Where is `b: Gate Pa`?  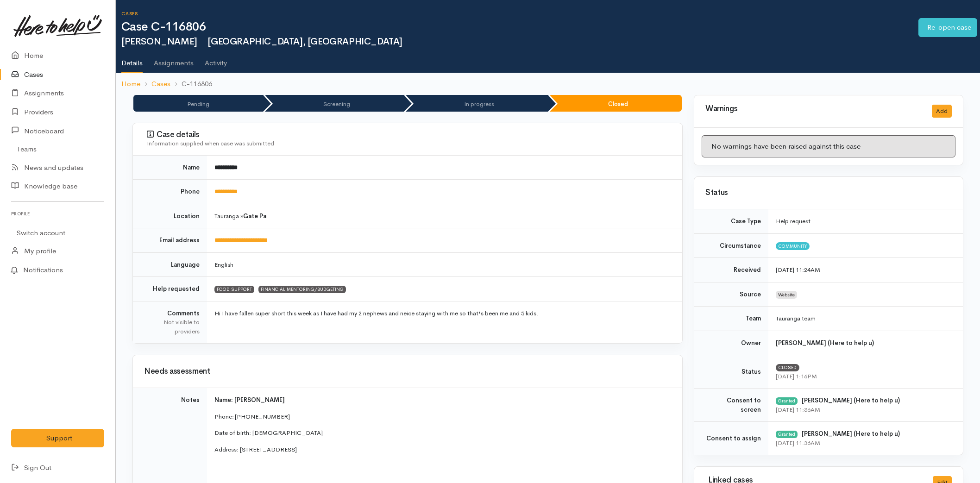
b: Gate Pa is located at coordinates (254, 216).